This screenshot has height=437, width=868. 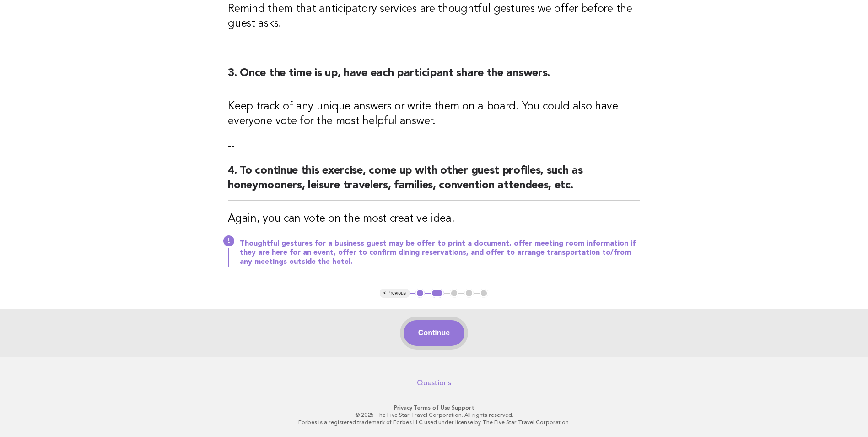 What do you see at coordinates (395, 293) in the screenshot?
I see `button: < Previous` at bounding box center [395, 293].